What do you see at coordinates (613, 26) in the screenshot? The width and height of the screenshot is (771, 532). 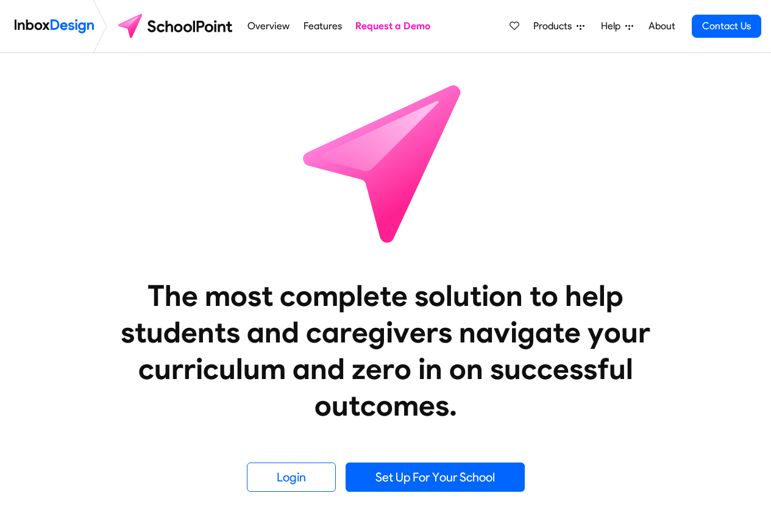 I see `span: Help` at bounding box center [613, 26].